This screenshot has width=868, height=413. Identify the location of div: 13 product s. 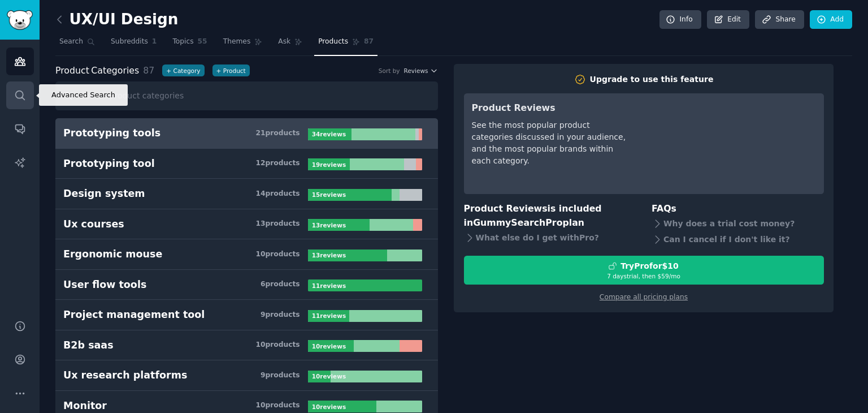
(278, 224).